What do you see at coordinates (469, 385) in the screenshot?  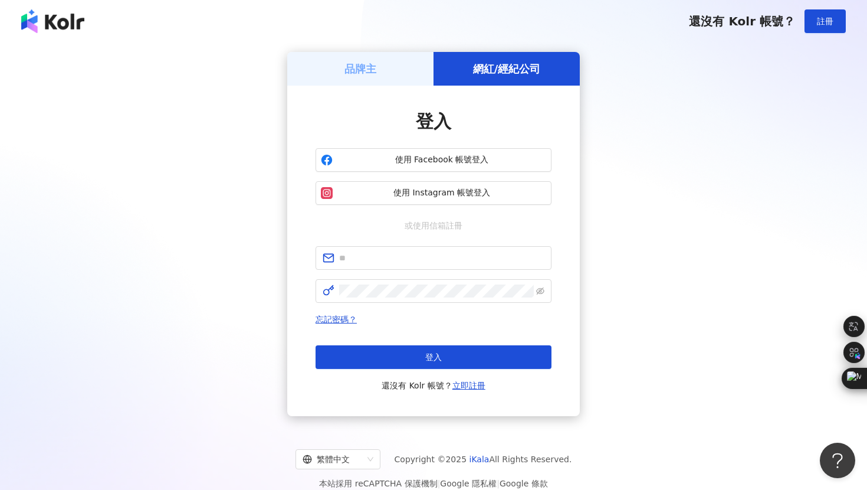 I see `a: 立即註冊` at bounding box center [469, 385].